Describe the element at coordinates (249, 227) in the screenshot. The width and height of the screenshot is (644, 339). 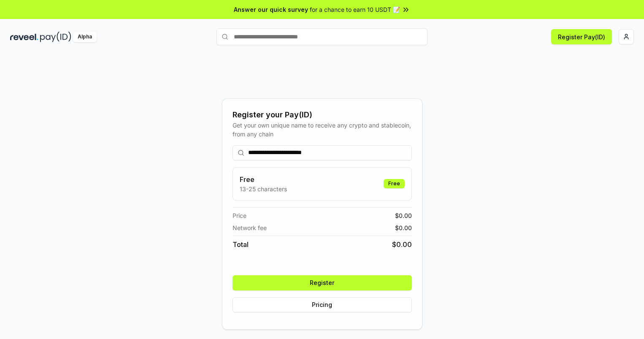
I see `span: Network fee` at that location.